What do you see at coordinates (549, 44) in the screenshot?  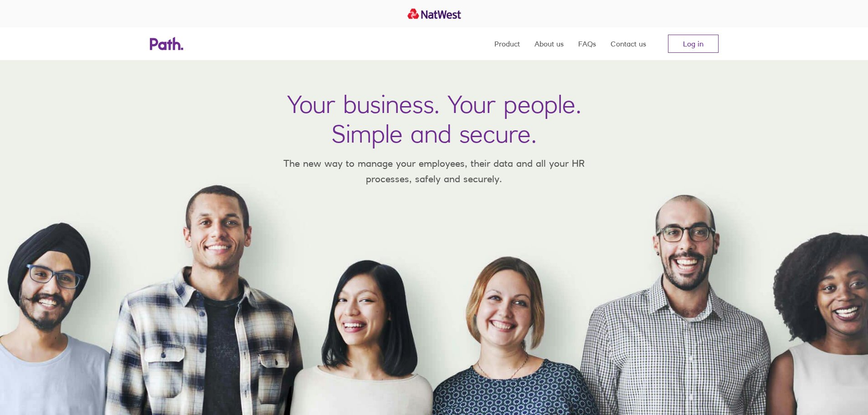 I see `a: About us` at bounding box center [549, 44].